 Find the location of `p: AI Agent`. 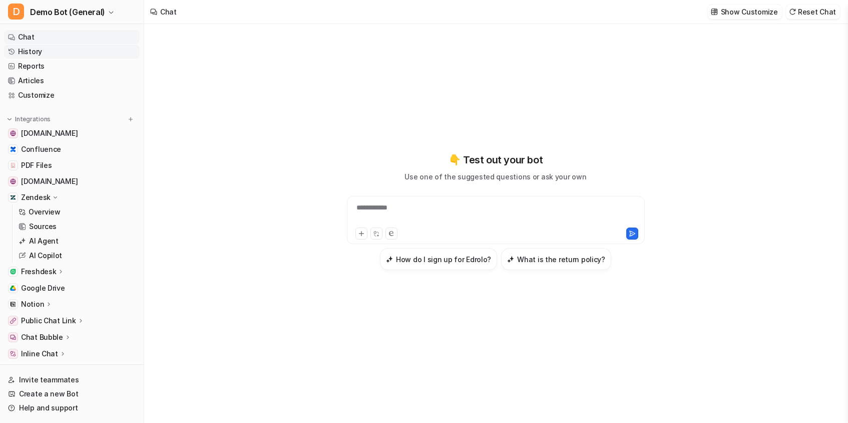

p: AI Agent is located at coordinates (44, 241).